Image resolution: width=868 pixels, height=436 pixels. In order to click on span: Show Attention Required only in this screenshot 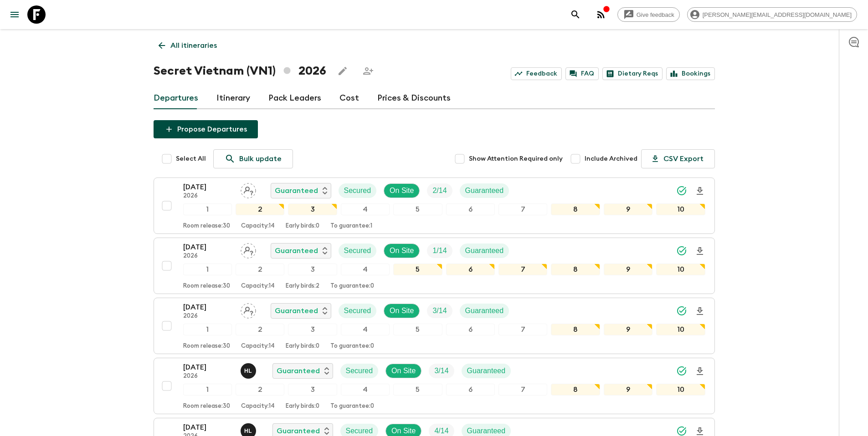, I will do `click(516, 159)`.